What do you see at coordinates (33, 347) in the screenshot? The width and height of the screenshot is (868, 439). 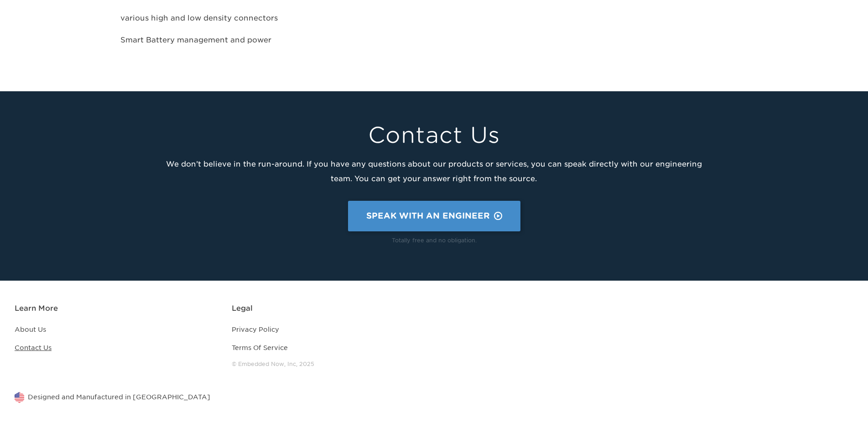 I see `a: Contact Us` at bounding box center [33, 347].